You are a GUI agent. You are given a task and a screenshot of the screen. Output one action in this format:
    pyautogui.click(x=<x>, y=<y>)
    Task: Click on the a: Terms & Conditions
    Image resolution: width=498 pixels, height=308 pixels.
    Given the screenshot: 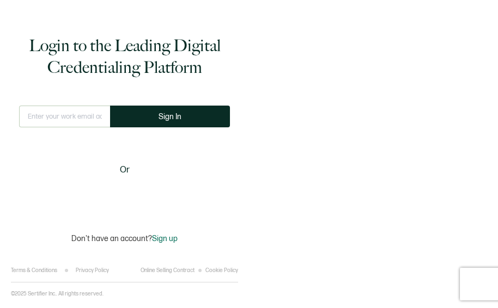 What is the action you would take?
    pyautogui.click(x=34, y=271)
    